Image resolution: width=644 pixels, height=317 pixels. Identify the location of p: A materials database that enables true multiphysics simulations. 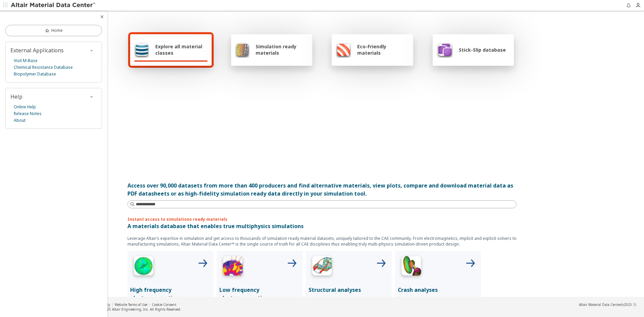
(322, 226).